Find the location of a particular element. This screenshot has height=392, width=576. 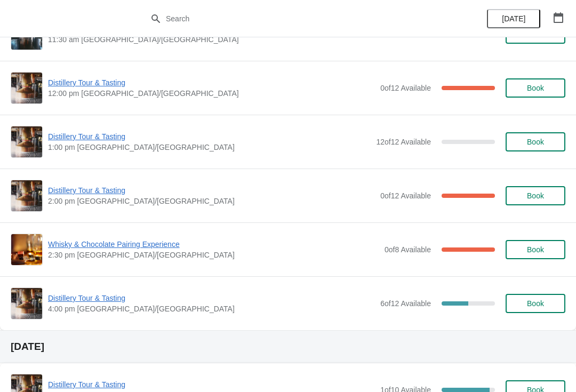

img: Distillery Tour & Tasting | | 4:00 pm Europe/London is located at coordinates (27, 304).